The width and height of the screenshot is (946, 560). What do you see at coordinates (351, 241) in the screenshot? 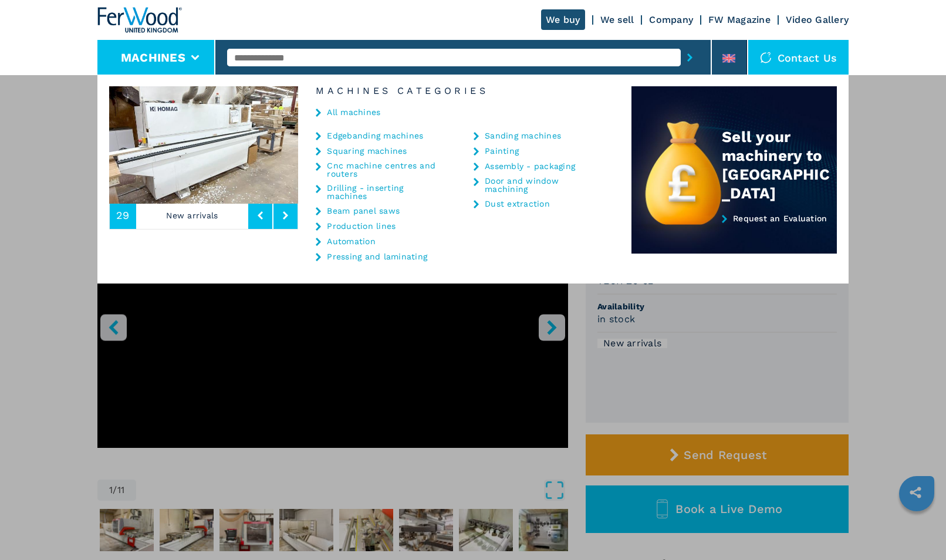
I see `a: Automation` at bounding box center [351, 241].